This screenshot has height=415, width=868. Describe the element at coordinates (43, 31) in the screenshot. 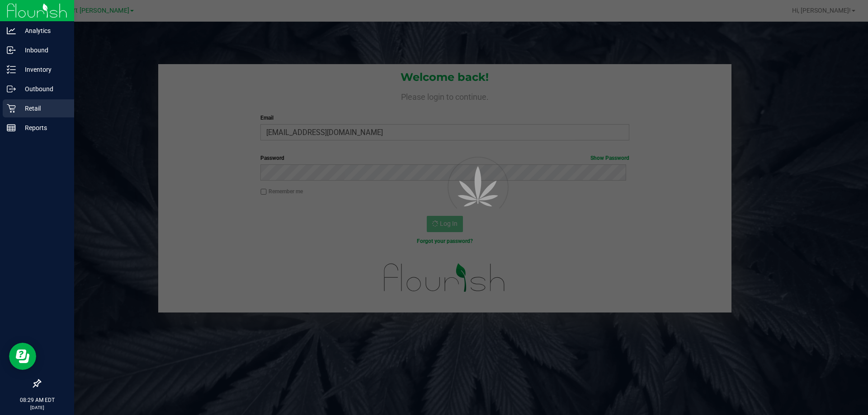

I see `p: Analytics` at that location.